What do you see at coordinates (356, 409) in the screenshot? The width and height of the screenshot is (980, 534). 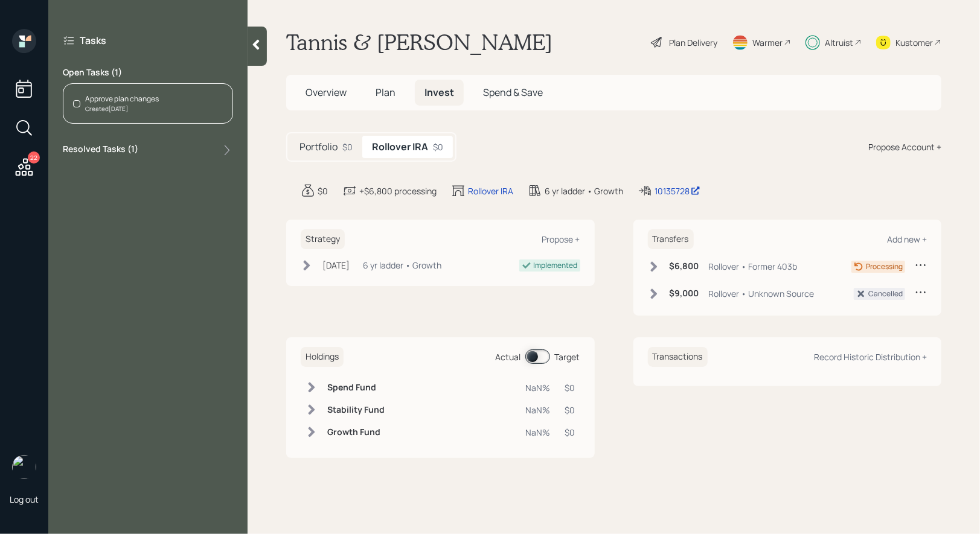 I see `h6: Stability Fund` at bounding box center [356, 409].